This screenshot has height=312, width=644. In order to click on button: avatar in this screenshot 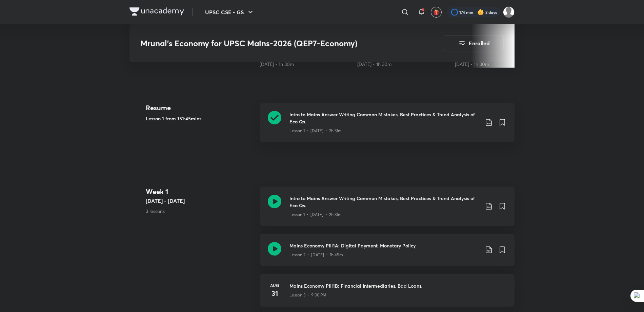, I will do `click(436, 12)`.